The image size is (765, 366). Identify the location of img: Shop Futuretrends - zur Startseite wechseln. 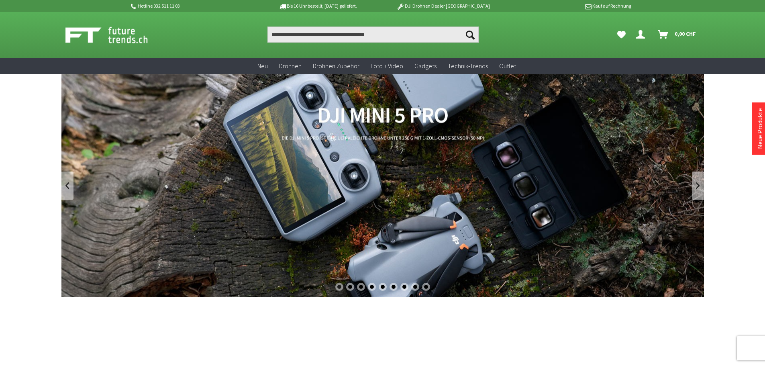
(115, 35).